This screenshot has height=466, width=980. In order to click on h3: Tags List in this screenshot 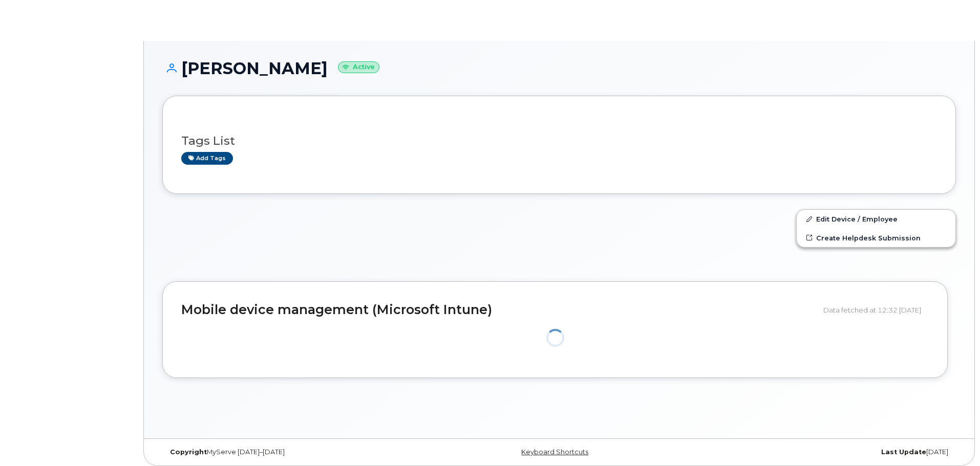, I will do `click(559, 140)`.